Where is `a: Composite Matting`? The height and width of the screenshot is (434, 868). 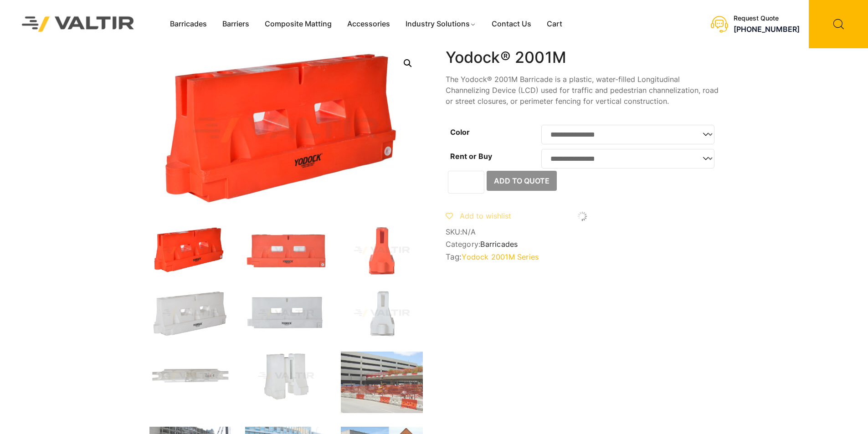
a: Composite Matting is located at coordinates (298, 24).